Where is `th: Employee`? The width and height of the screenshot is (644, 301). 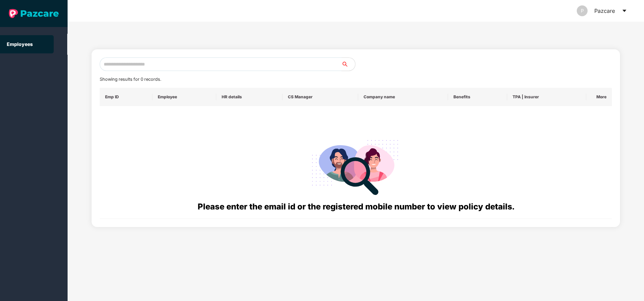 th: Employee is located at coordinates (184, 97).